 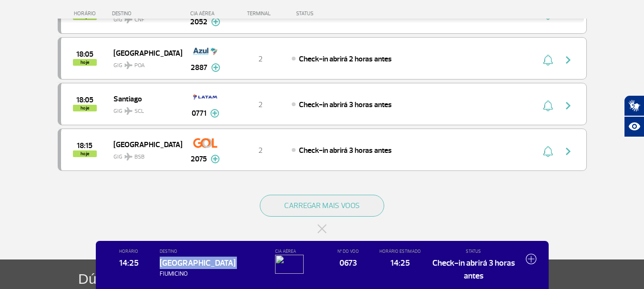 I want to click on span: Nº DO VOO, so click(x=348, y=251).